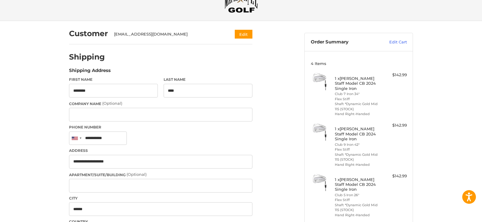  I want to click on a: Edit Cart, so click(392, 42).